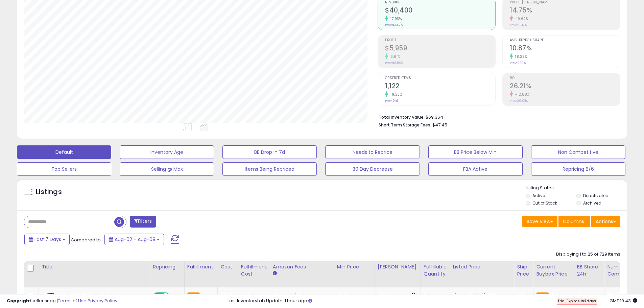  What do you see at coordinates (585, 301) in the screenshot?
I see `b: 2` at bounding box center [585, 301].